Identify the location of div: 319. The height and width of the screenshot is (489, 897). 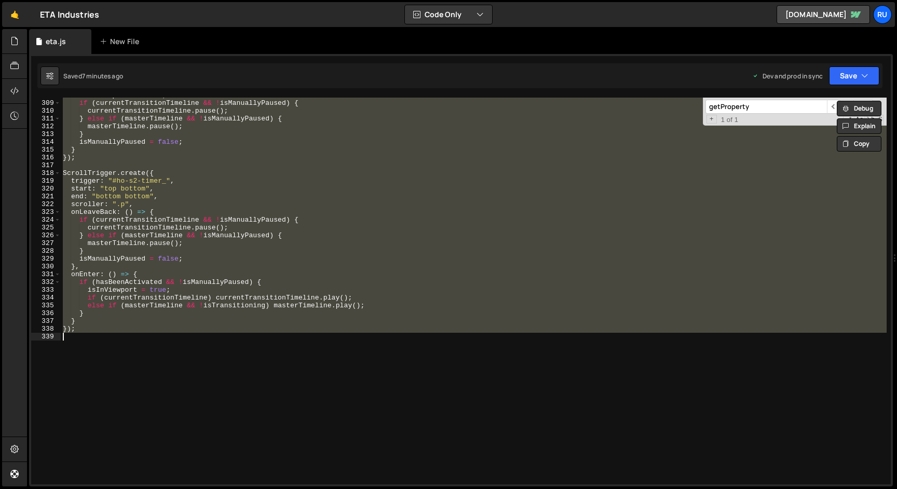
(46, 181).